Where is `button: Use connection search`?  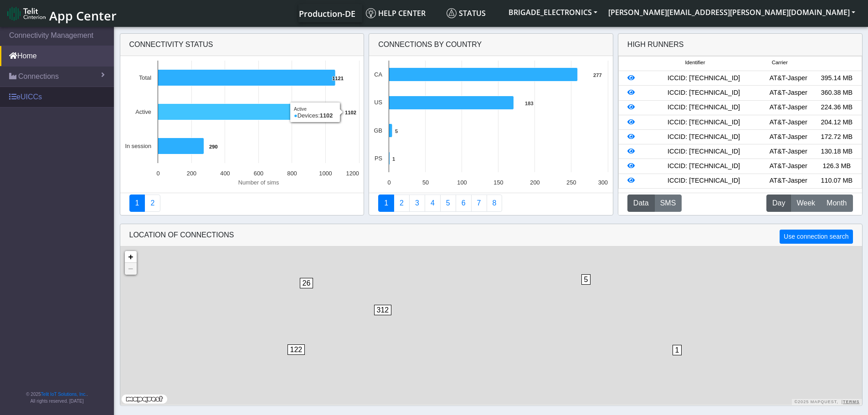 button: Use connection search is located at coordinates (816, 236).